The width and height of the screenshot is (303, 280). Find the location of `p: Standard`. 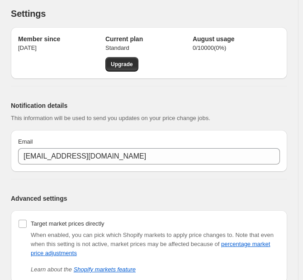

p: Standard is located at coordinates (149, 48).